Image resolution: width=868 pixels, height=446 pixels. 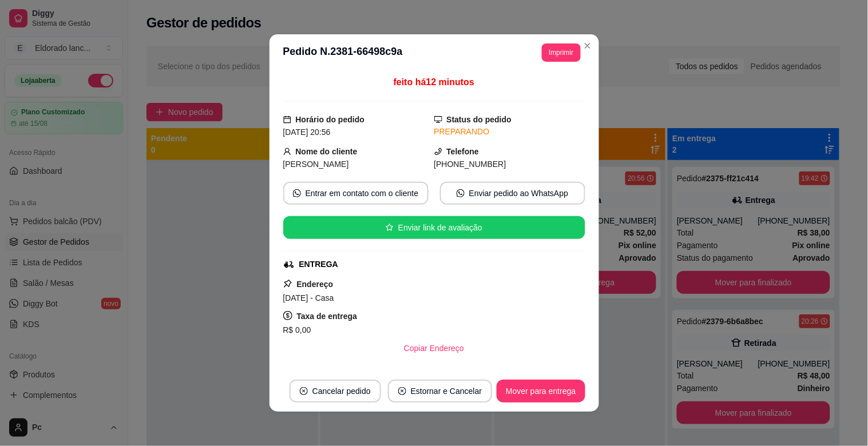 What do you see at coordinates (343, 52) in the screenshot?
I see `h3: Pedido N. 2381-66498c9a` at bounding box center [343, 52].